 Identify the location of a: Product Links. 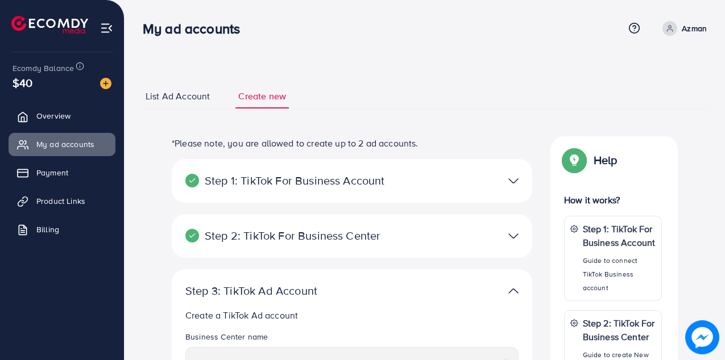
(62, 201).